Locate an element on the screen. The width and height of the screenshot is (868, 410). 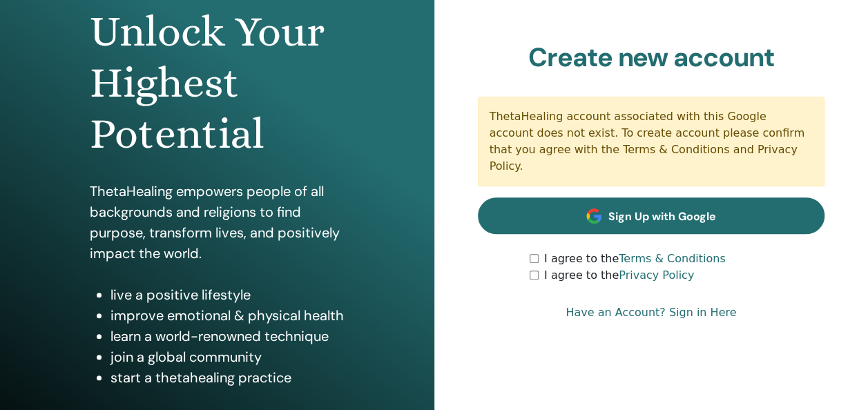
a: Have an Account? Sign in Here is located at coordinates (651, 313).